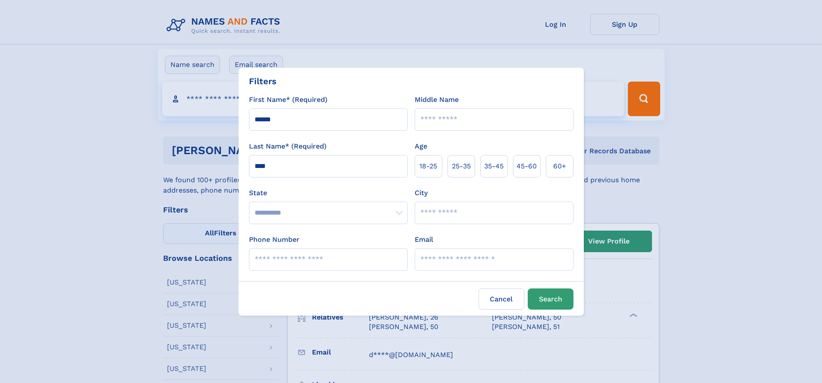 This screenshot has width=822, height=383. I want to click on label: Phone Number, so click(274, 240).